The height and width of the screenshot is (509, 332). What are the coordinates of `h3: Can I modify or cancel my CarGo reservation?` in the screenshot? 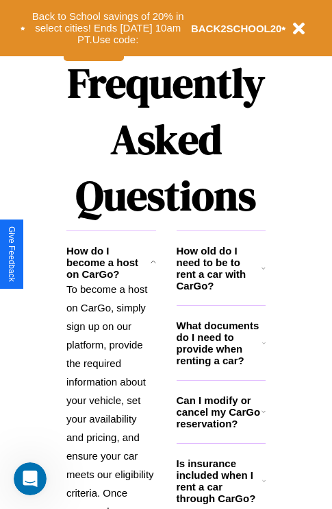 It's located at (219, 411).